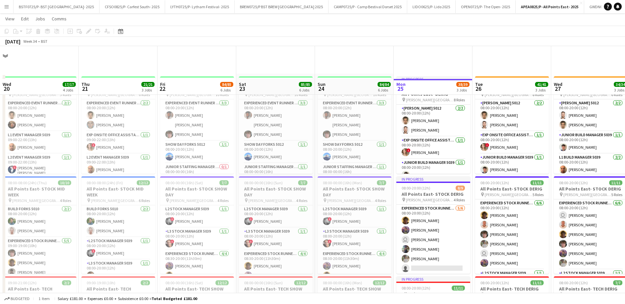 Image resolution: width=625 pixels, height=304 pixels. I want to click on span: 85/85, so click(305, 84).